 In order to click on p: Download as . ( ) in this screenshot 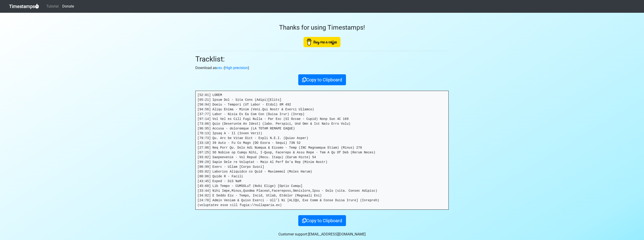, I will do `click(322, 68)`.